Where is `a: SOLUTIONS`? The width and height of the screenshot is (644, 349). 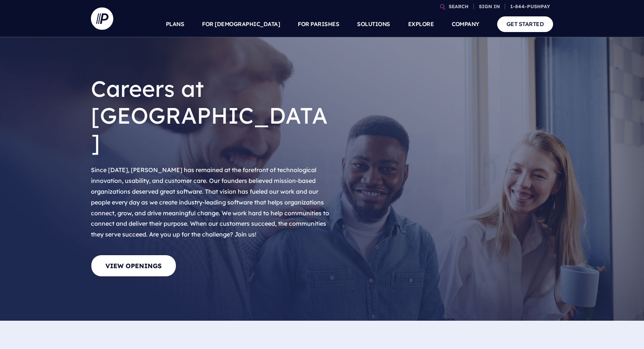
a: SOLUTIONS is located at coordinates (373, 24).